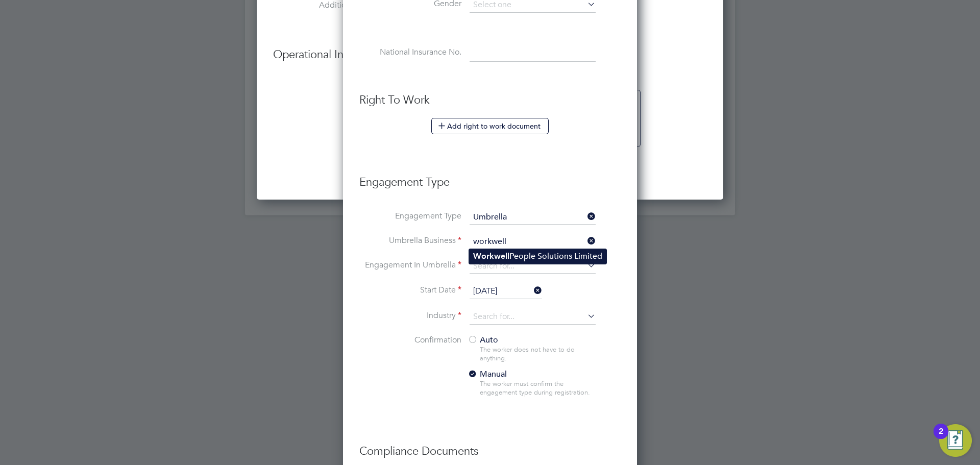 The height and width of the screenshot is (465, 980). What do you see at coordinates (491, 255) in the screenshot?
I see `b: Workwell` at bounding box center [491, 255].